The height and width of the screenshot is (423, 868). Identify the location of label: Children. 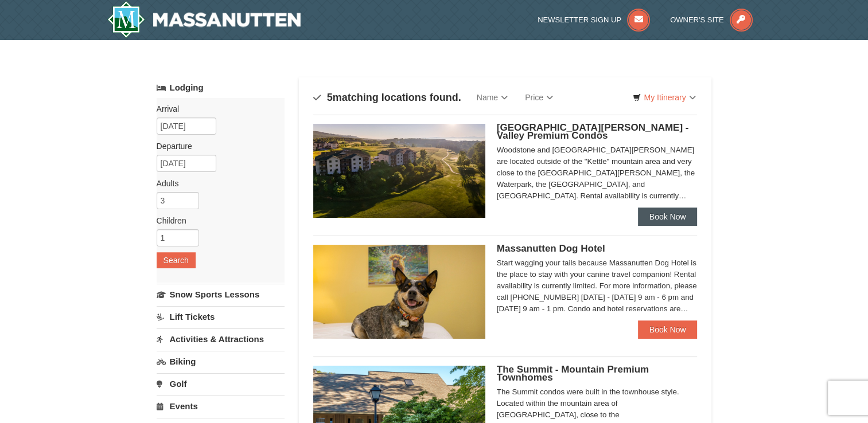
(216, 221).